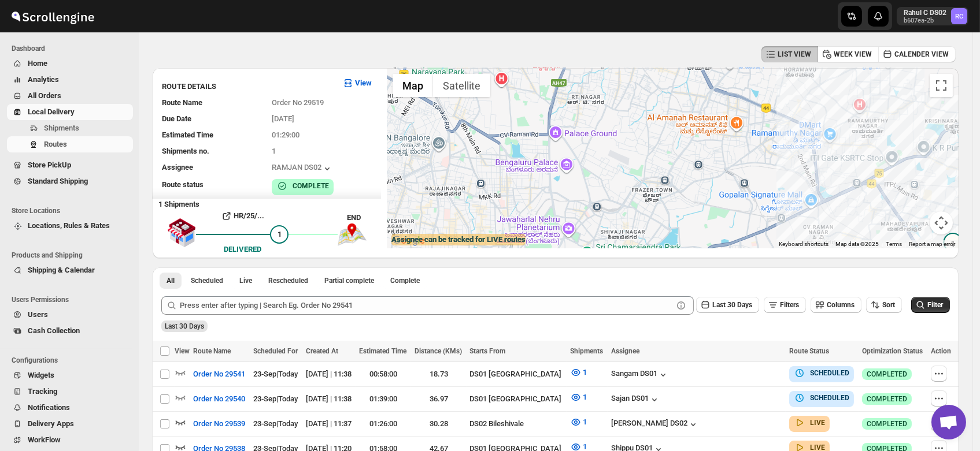  Describe the element at coordinates (219, 424) in the screenshot. I see `button: Order No 29539` at that location.